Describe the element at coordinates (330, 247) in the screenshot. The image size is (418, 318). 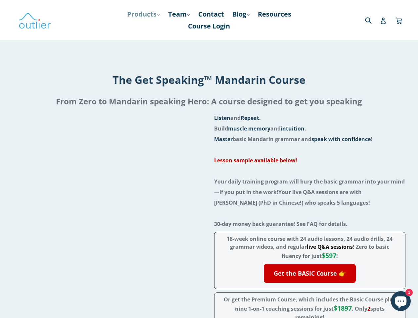
I see `span: live Q&A sessions` at that location.